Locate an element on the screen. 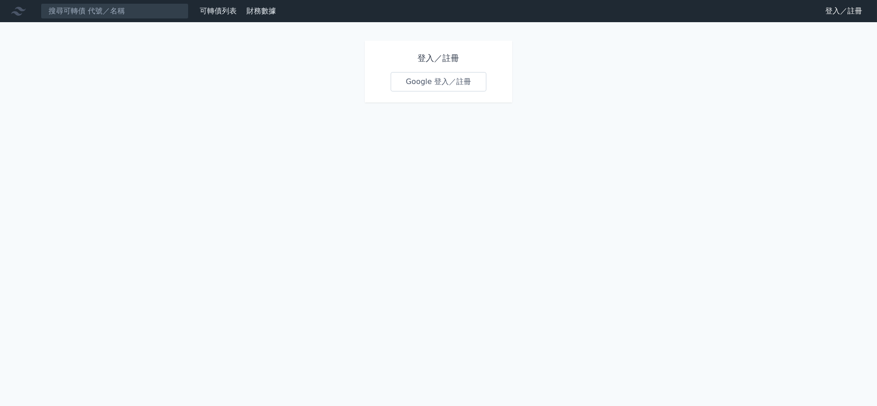 This screenshot has height=406, width=877. a: 財務數據 is located at coordinates (261, 11).